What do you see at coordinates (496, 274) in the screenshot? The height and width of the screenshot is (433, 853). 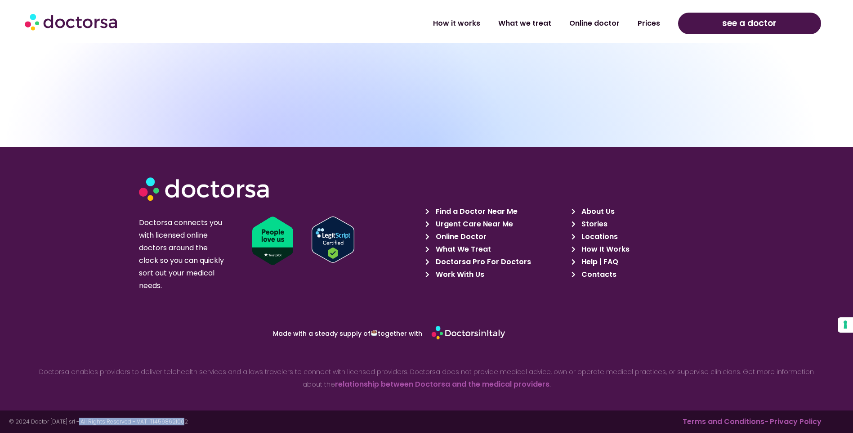 I see `a: Work With Us` at bounding box center [496, 274].